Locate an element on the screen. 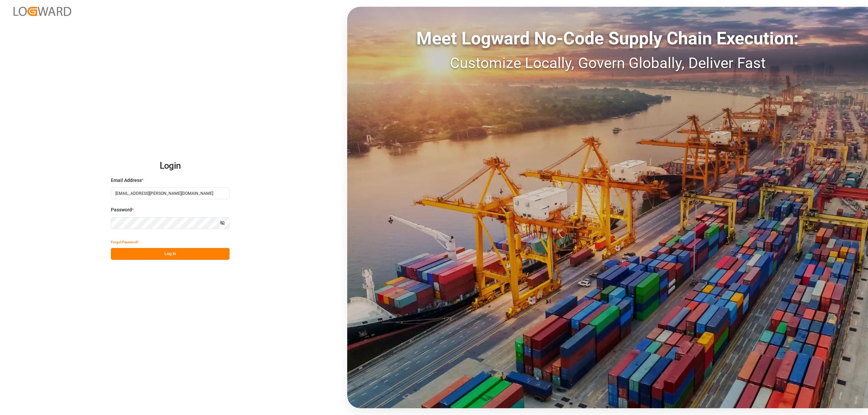  h2: Login is located at coordinates (171, 166).